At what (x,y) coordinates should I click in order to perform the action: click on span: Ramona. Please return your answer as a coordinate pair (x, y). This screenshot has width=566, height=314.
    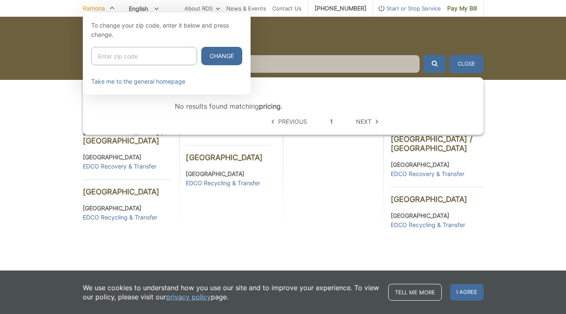
    Looking at the image, I should click on (94, 8).